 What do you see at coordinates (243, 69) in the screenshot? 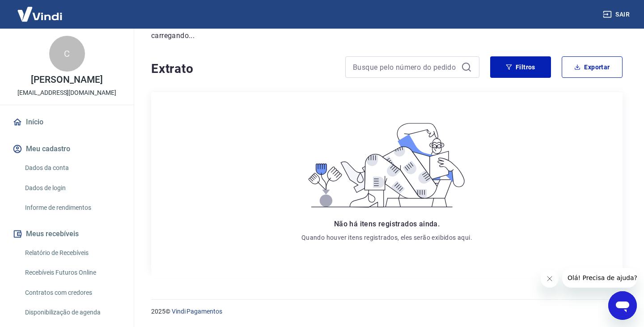
I see `h4: Extrato` at bounding box center [243, 69].